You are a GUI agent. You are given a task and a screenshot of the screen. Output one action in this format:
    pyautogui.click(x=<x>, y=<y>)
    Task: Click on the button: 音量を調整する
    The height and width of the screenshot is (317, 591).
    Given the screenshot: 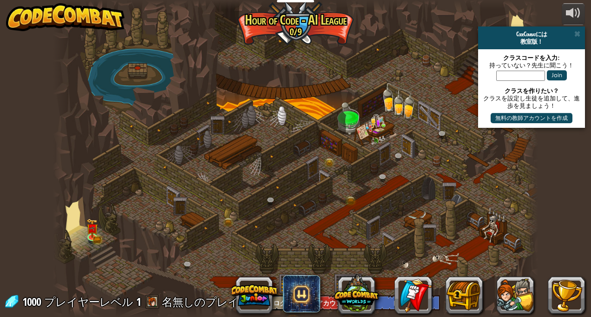 What is the action you would take?
    pyautogui.click(x=574, y=14)
    